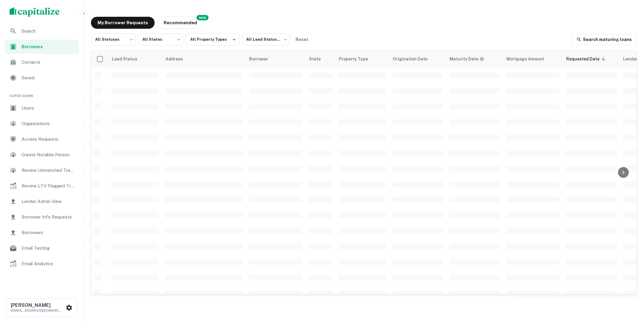 Image resolution: width=644 pixels, height=323 pixels. What do you see at coordinates (41, 217) in the screenshot?
I see `div: Borrower Info Requests` at bounding box center [41, 217].